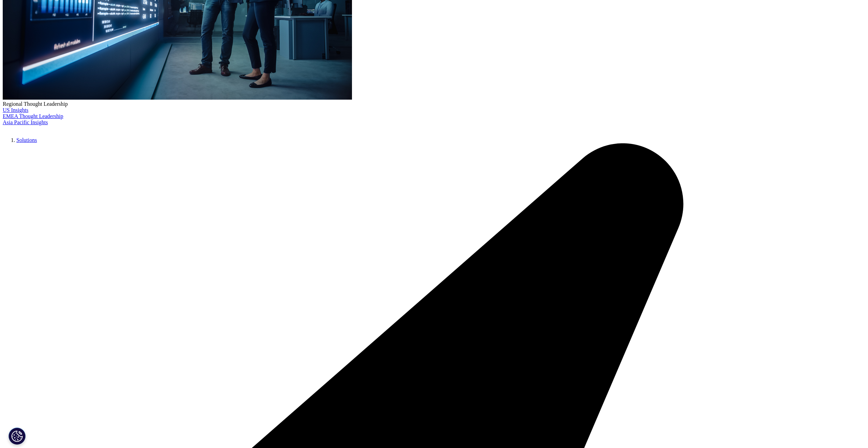  I want to click on a: EMEA Thought Leadership, so click(33, 116).